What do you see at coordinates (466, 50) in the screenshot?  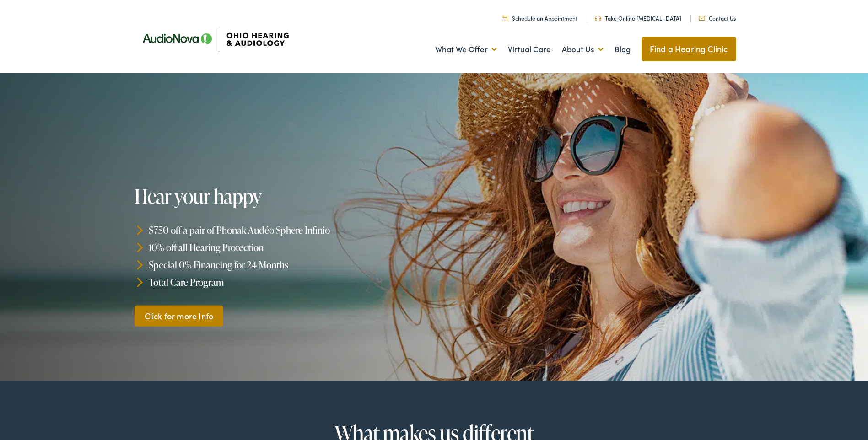 I see `a: What We Offer` at bounding box center [466, 50].